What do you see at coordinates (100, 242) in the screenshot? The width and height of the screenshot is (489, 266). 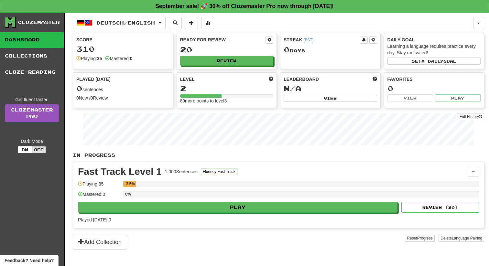 I see `button: Add Collection` at bounding box center [100, 242].